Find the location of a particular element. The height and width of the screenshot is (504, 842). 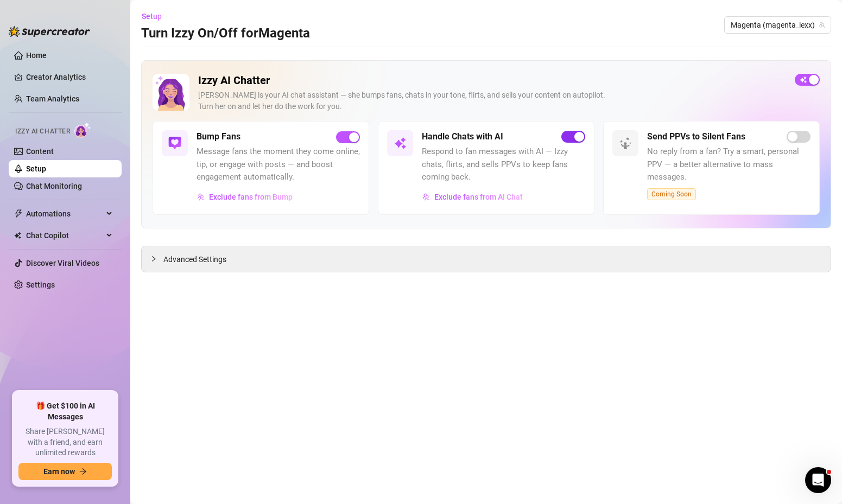

a: Team Analytics is located at coordinates (52, 99).